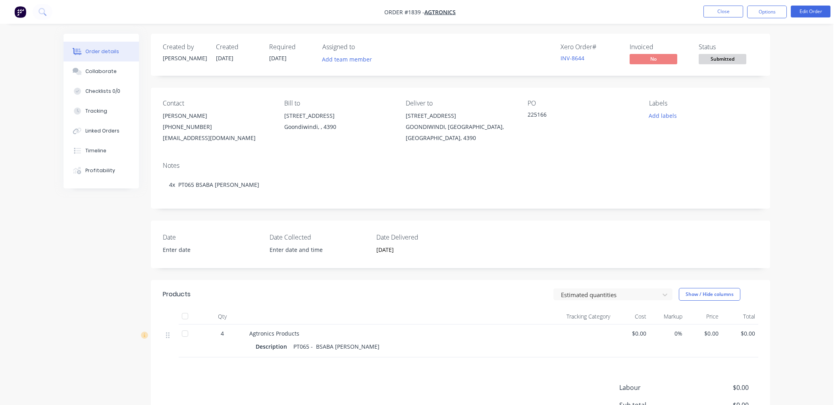 This screenshot has height=405, width=840. What do you see at coordinates (460, 103) in the screenshot?
I see `div: Deliver to` at bounding box center [460, 103].